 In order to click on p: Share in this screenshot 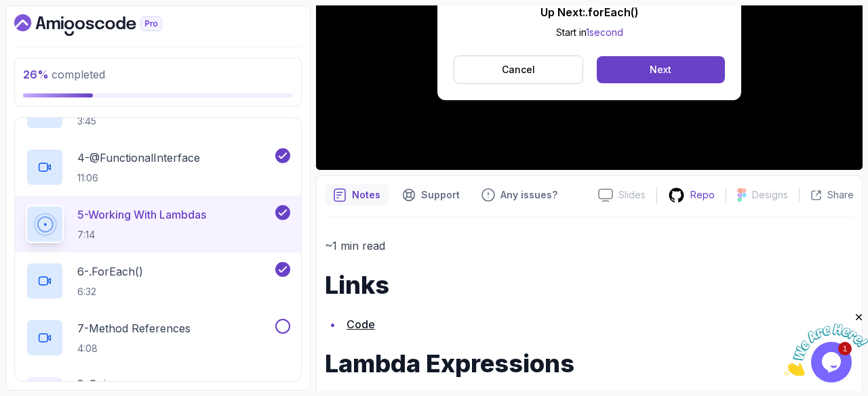, I will do `click(840, 195)`.